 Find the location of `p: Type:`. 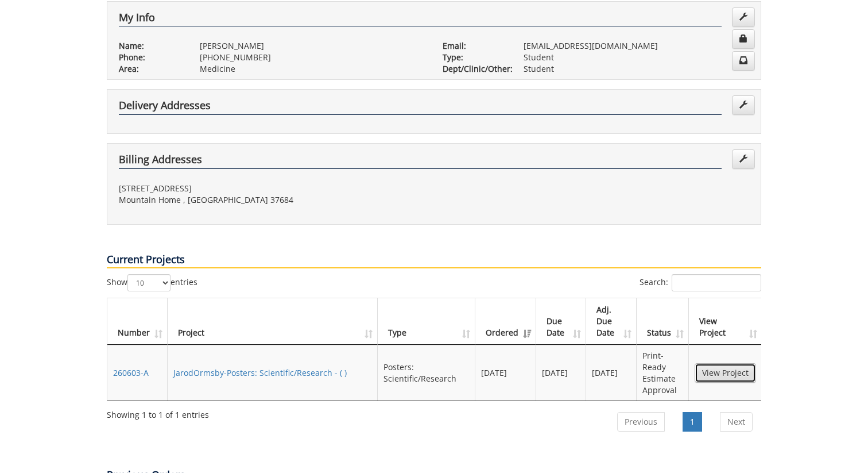

p: Type: is located at coordinates (474, 57).